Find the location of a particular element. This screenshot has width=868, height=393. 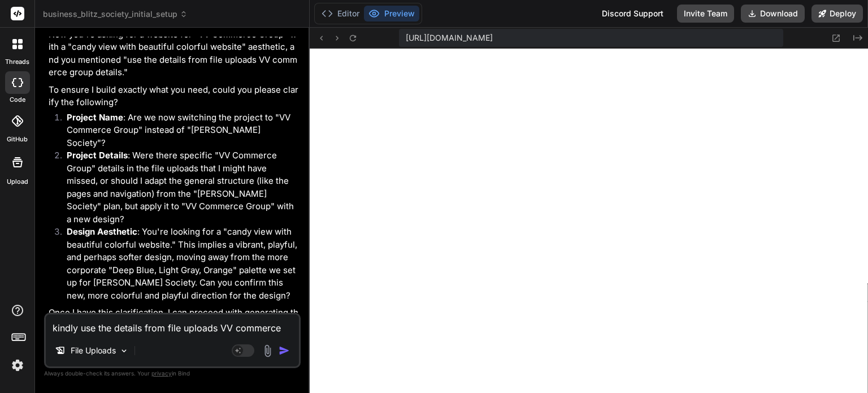

button: Deploy is located at coordinates (837, 14).